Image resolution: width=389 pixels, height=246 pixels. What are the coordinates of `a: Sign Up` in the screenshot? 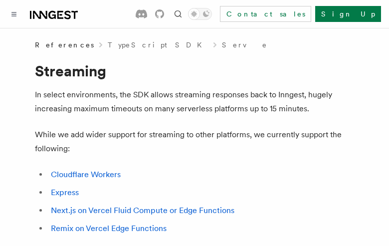 It's located at (348, 14).